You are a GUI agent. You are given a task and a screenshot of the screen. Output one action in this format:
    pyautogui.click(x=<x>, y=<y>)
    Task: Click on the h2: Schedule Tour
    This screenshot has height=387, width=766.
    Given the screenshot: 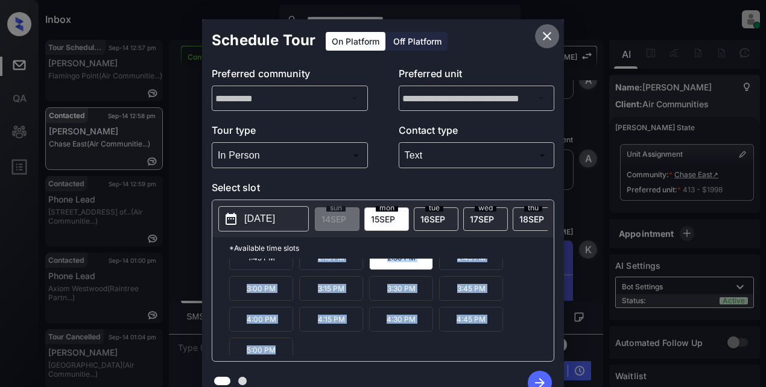 What is the action you would take?
    pyautogui.click(x=264, y=40)
    